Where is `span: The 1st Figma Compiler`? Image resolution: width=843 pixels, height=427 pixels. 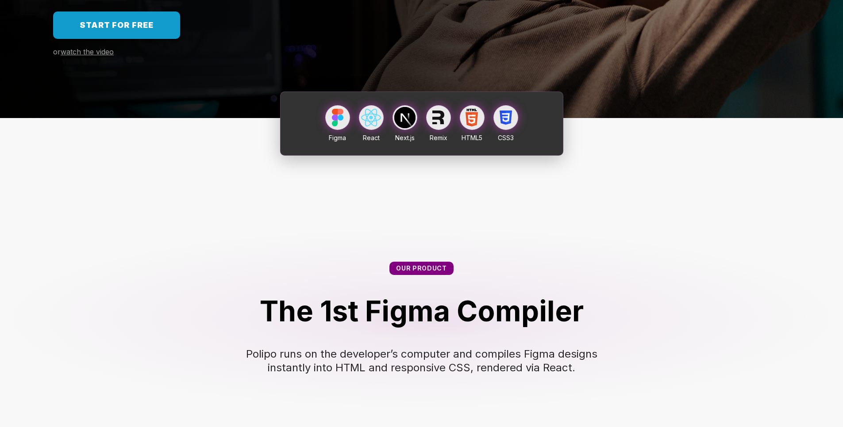 span: The 1st Figma Compiler is located at coordinates (422, 311).